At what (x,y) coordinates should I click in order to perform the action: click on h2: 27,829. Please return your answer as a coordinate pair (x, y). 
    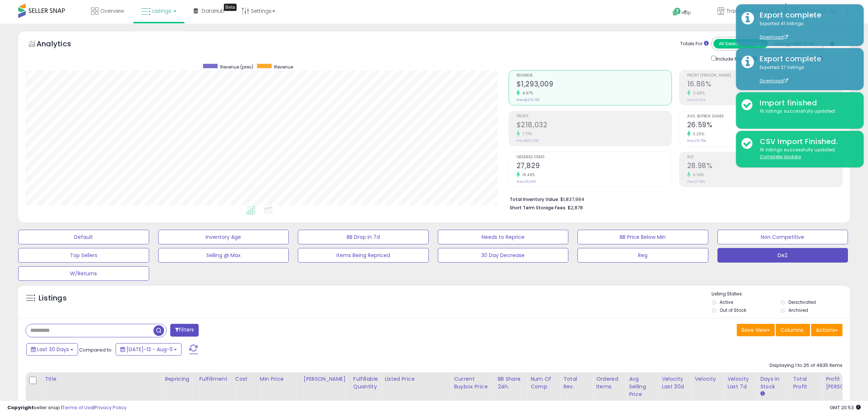
    Looking at the image, I should click on (594, 167).